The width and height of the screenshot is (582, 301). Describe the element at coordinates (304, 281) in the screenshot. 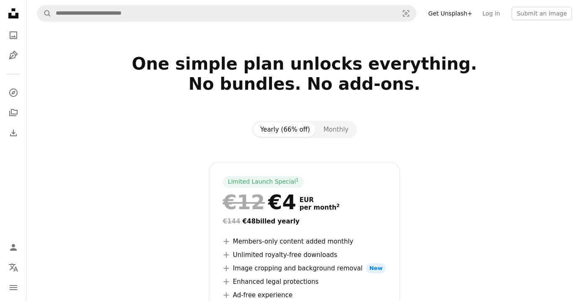

I see `li: Enhanced legal protections` at that location.